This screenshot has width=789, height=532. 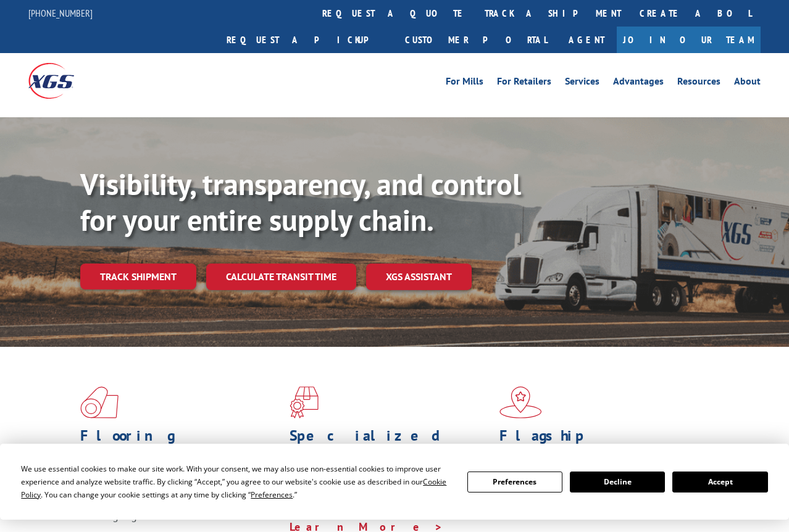 I want to click on a: Advantages, so click(x=639, y=83).